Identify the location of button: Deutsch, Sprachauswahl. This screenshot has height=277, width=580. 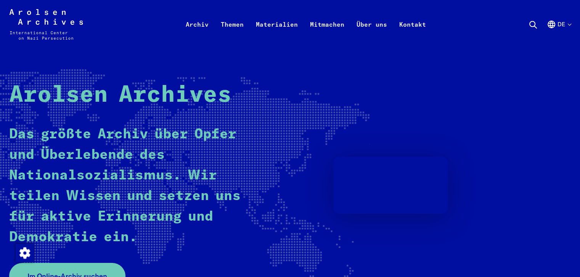
(559, 34).